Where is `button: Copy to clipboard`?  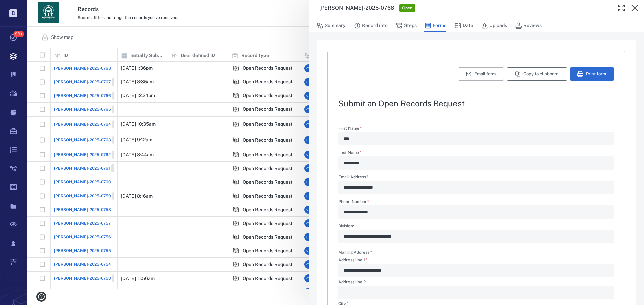
button: Copy to clipboard is located at coordinates (537, 74).